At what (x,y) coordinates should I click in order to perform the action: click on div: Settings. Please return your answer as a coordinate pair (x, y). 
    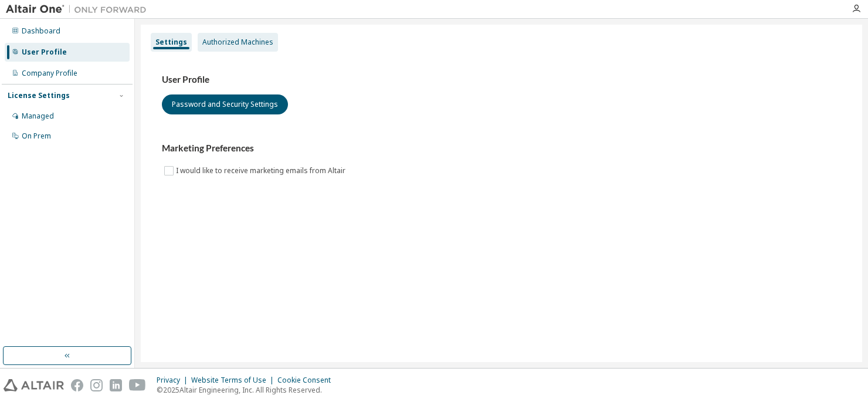
    Looking at the image, I should click on (171, 42).